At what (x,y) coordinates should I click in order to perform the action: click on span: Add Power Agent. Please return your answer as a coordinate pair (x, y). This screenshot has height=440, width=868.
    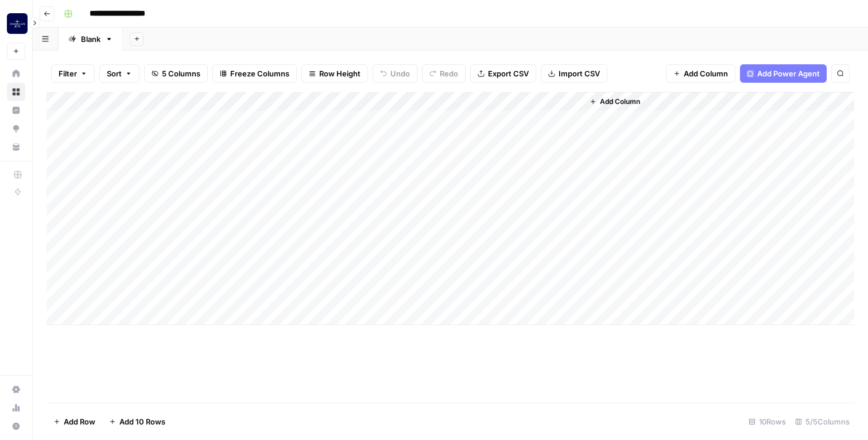
    Looking at the image, I should click on (788, 73).